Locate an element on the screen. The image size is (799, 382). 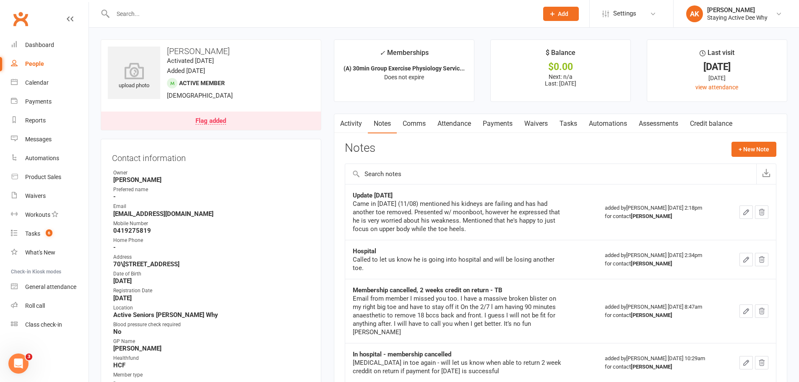
a: Roll call is located at coordinates (50, 306).